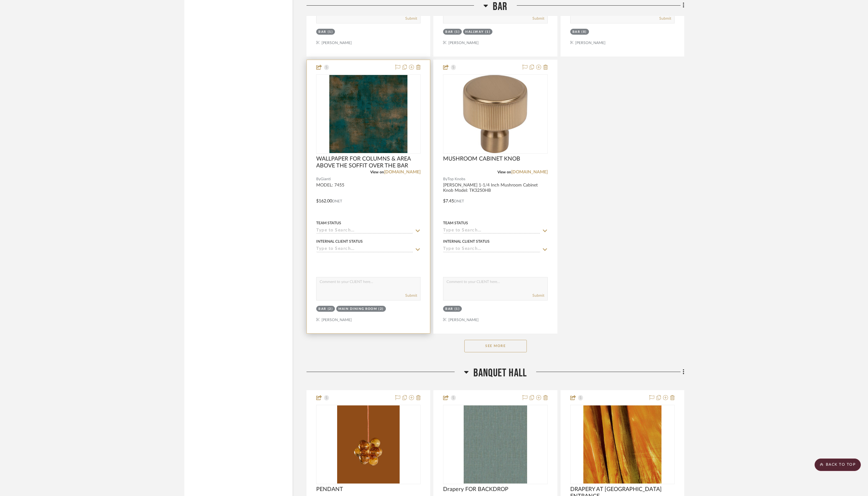 The width and height of the screenshot is (868, 496). Describe the element at coordinates (496, 346) in the screenshot. I see `button: See More` at that location.